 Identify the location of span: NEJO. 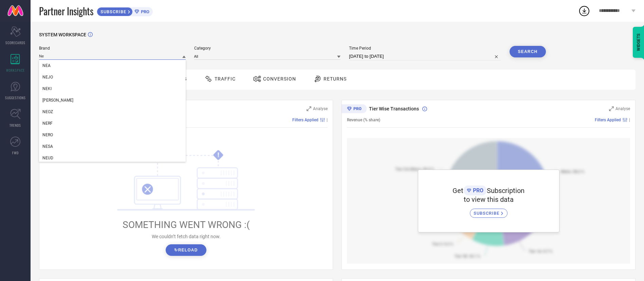
(48, 77).